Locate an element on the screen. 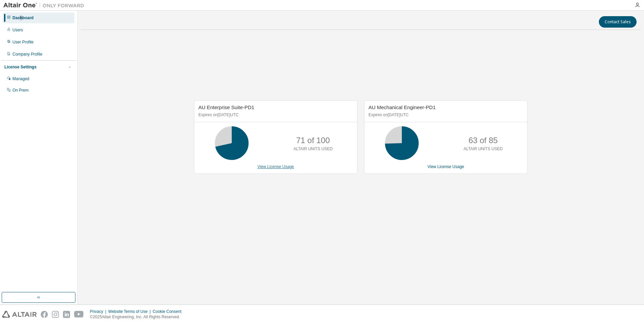 This screenshot has height=324, width=644. img: Altair One is located at coordinates (46, 5).